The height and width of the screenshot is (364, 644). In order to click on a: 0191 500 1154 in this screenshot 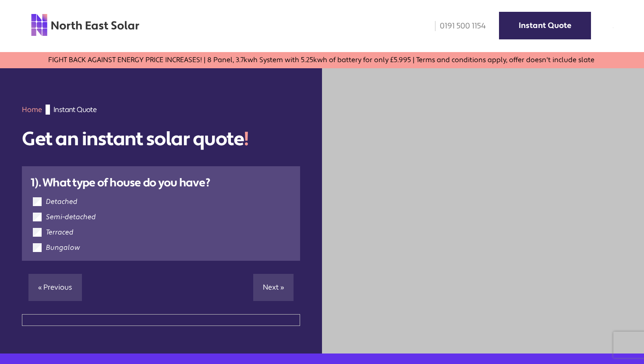, I will do `click(457, 26)`.